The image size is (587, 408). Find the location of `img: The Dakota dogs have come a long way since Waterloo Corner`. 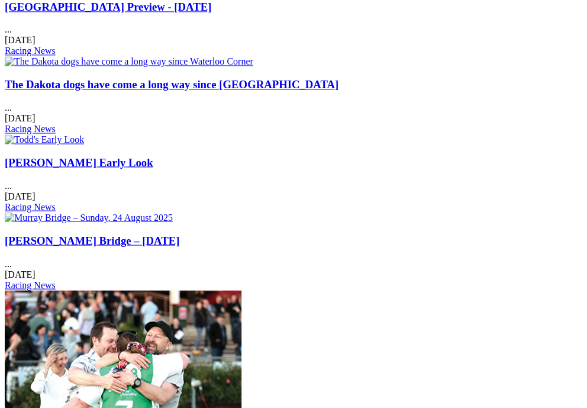

img: The Dakota dogs have come a long way since Waterloo Corner is located at coordinates (129, 62).